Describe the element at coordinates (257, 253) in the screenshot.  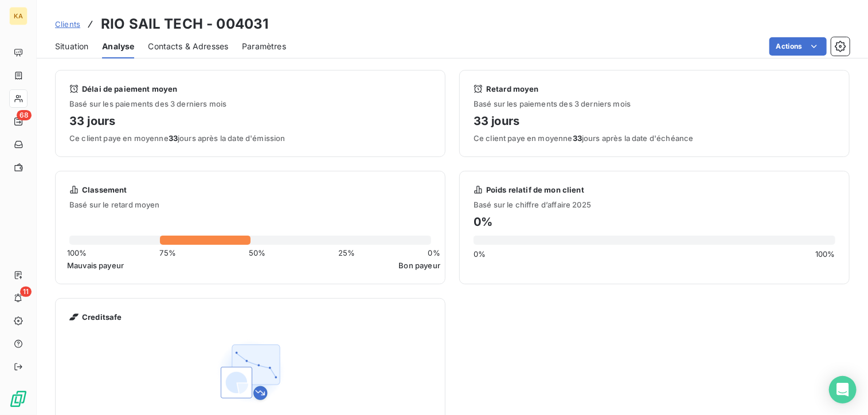
I see `span: 50 %` at that location.